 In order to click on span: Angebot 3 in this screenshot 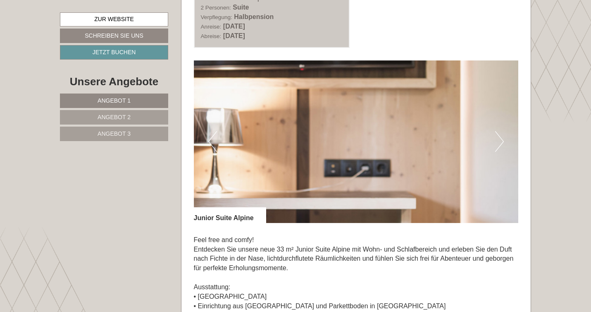, I will do `click(114, 134)`.